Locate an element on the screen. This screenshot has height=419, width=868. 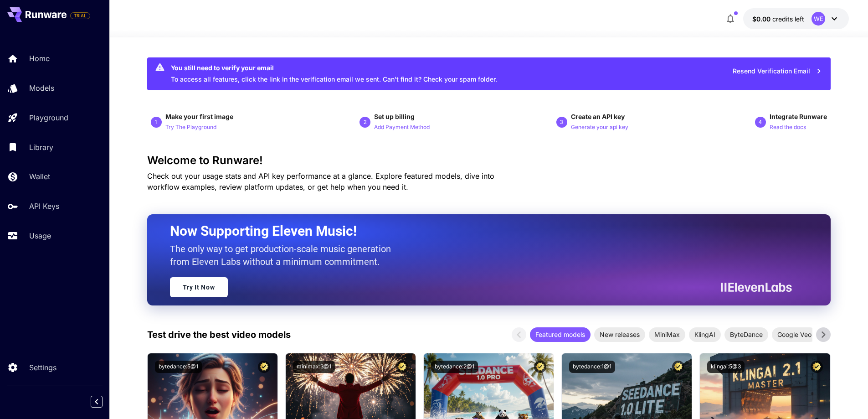
div: Google Veo is located at coordinates (794, 334).